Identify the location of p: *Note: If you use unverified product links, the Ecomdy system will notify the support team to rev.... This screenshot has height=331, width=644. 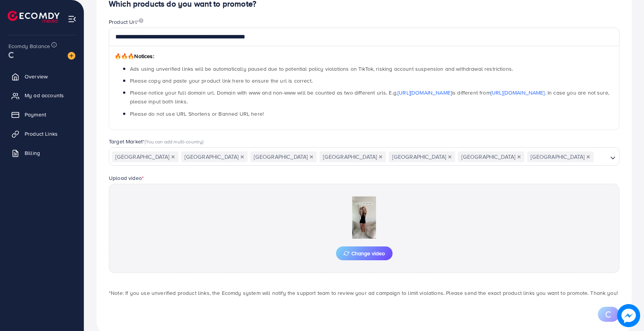
(364, 293).